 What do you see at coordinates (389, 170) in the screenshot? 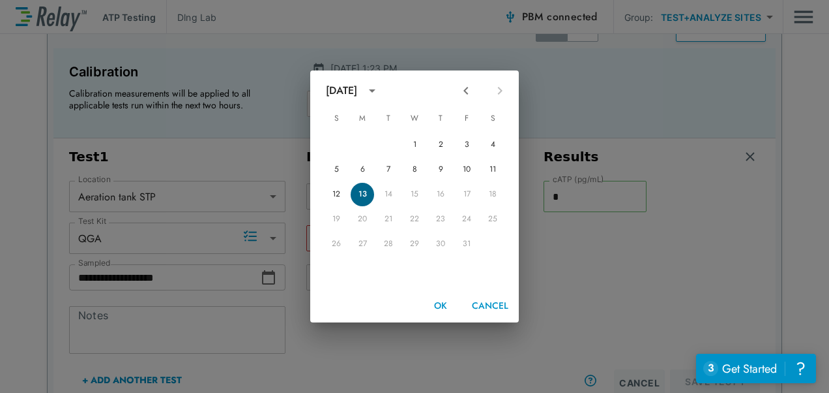
I see `button: 7` at bounding box center [389, 170].